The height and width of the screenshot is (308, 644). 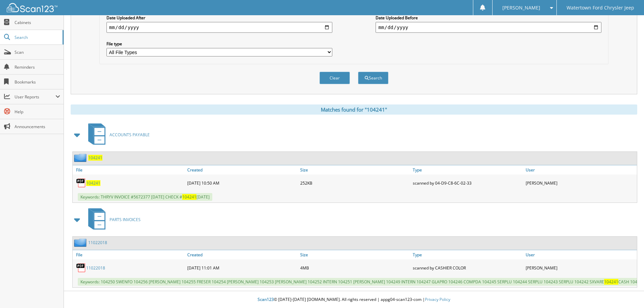 I want to click on span: Bookmarks, so click(x=37, y=82).